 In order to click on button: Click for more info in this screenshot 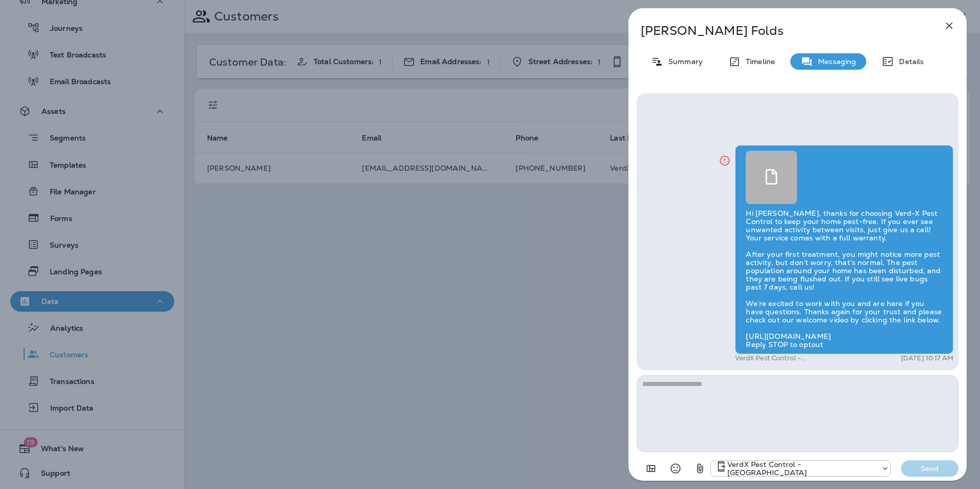, I will do `click(725, 160)`.